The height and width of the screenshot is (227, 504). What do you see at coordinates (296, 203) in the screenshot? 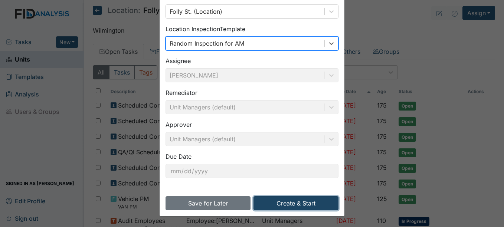
I see `button: Create & Start` at bounding box center [296, 203].